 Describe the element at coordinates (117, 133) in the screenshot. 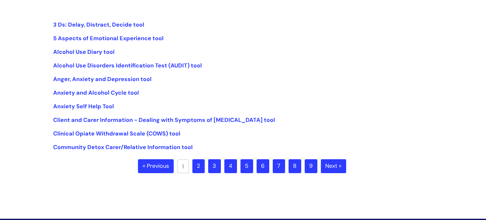

I see `a: Clinical Opiate Withdrawal Scale (COWS) tool` at that location.